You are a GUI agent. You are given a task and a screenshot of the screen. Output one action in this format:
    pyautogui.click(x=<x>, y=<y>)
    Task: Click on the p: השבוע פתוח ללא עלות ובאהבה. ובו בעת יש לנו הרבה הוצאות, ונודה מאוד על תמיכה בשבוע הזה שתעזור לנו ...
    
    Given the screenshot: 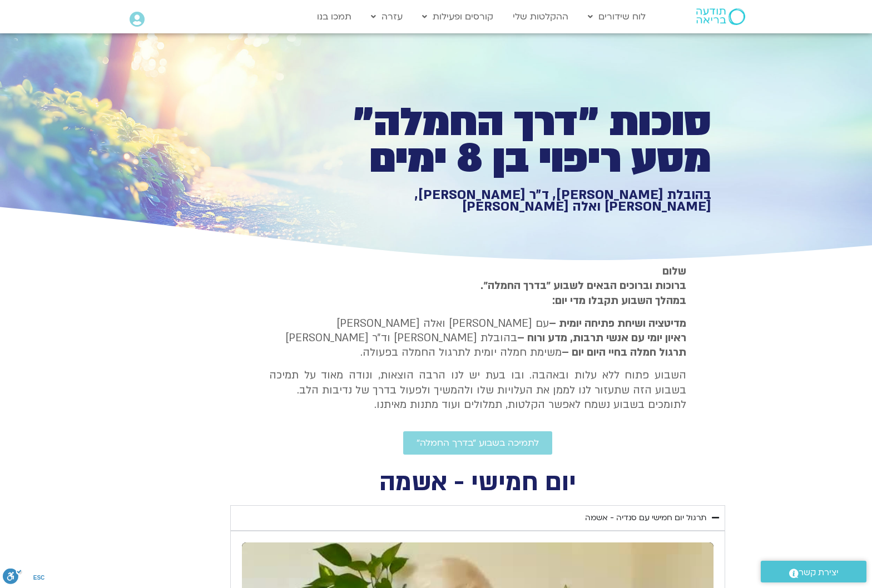 What is the action you would take?
    pyautogui.click(x=477, y=389)
    